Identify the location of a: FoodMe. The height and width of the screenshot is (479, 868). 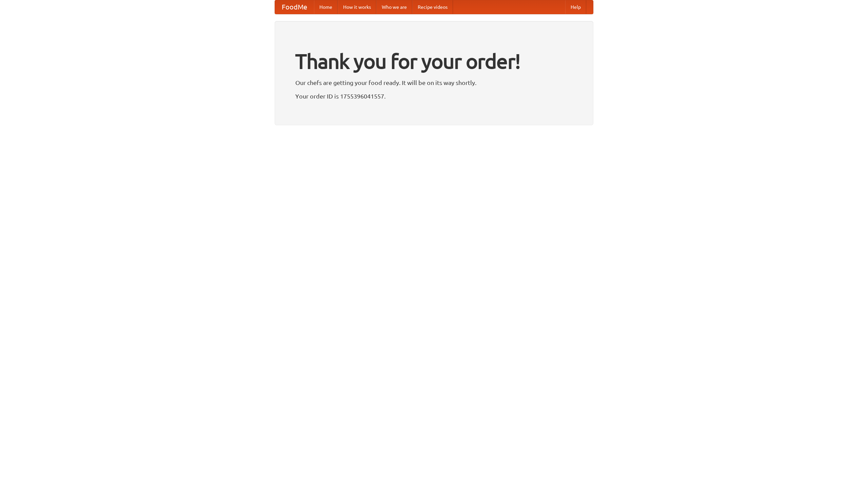
(294, 7).